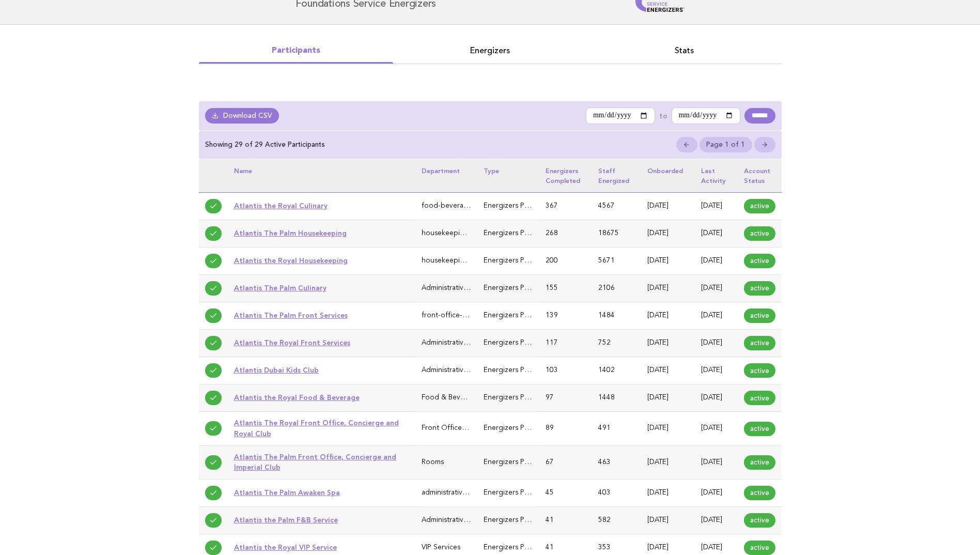 This screenshot has height=555, width=980. Describe the element at coordinates (616, 428) in the screenshot. I see `td: 491` at that location.